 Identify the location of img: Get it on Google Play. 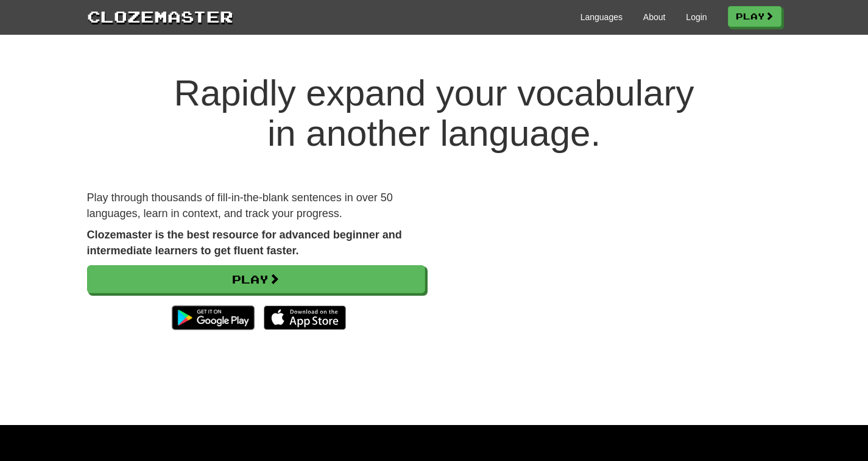
(213, 318).